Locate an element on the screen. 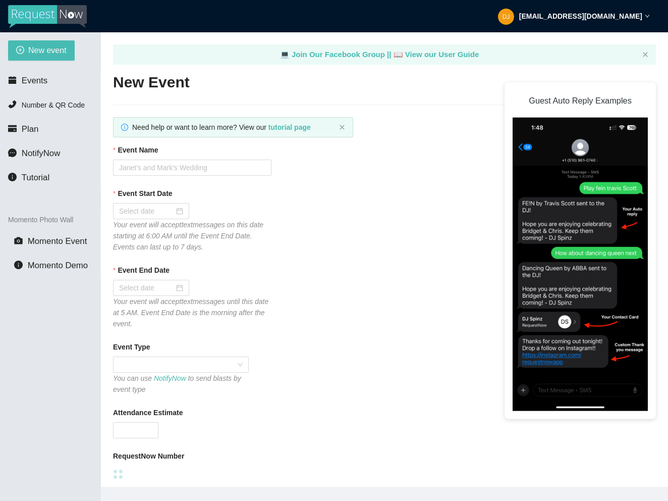 The height and width of the screenshot is (501, 668). span: Momento Event is located at coordinates (58, 241).